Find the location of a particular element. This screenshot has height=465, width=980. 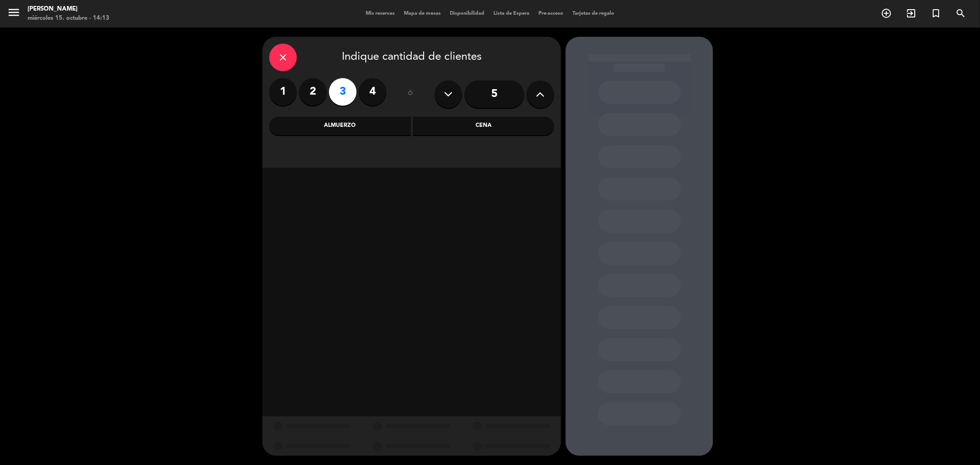

i: add_circle_outline is located at coordinates (886, 13).